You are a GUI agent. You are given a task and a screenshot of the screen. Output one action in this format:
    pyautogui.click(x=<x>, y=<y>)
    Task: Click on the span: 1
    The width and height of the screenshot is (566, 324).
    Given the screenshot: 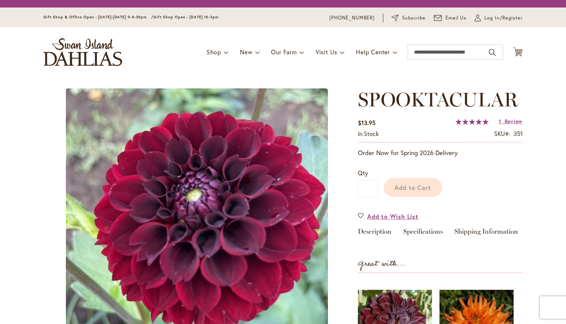 What is the action you would take?
    pyautogui.click(x=499, y=121)
    